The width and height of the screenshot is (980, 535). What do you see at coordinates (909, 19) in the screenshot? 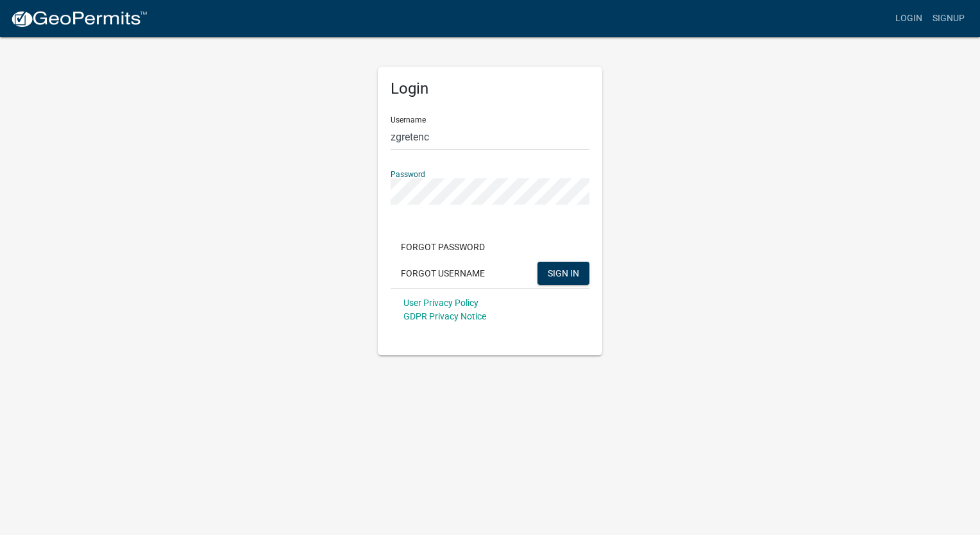
I see `a: Login` at bounding box center [909, 19].